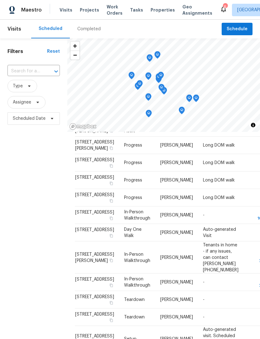 The height and width of the screenshot is (339, 260). Describe the element at coordinates (163, 10) in the screenshot. I see `span: Properties` at that location.